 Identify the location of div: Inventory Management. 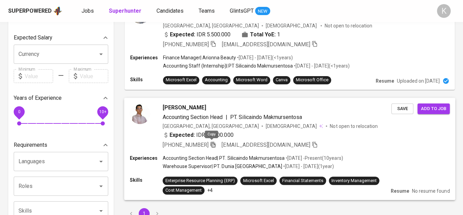
(354, 180).